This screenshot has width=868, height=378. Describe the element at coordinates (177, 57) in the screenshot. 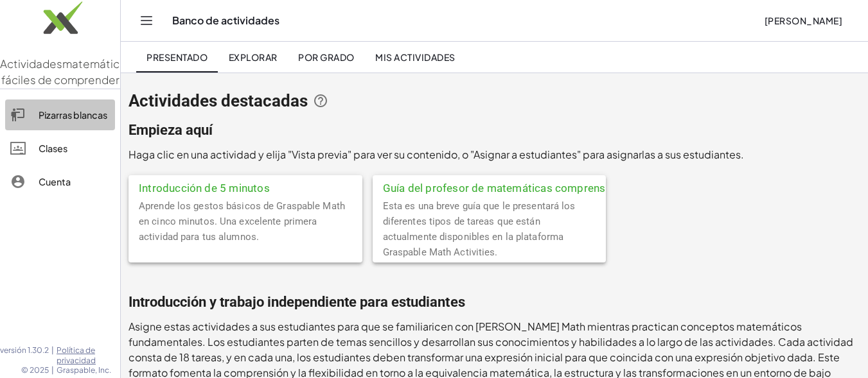

I see `font: Presentado` at that location.